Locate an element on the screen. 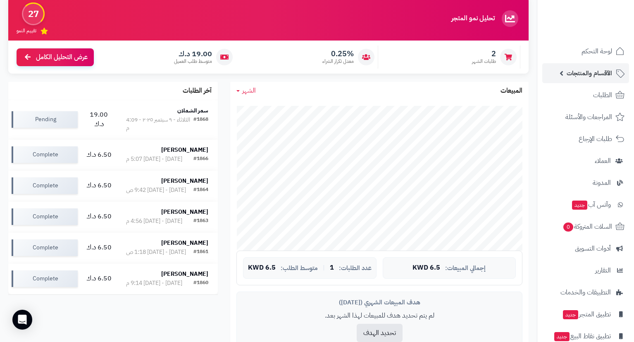 The width and height of the screenshot is (634, 342). span: متوسط طلب العميل is located at coordinates (193, 61).